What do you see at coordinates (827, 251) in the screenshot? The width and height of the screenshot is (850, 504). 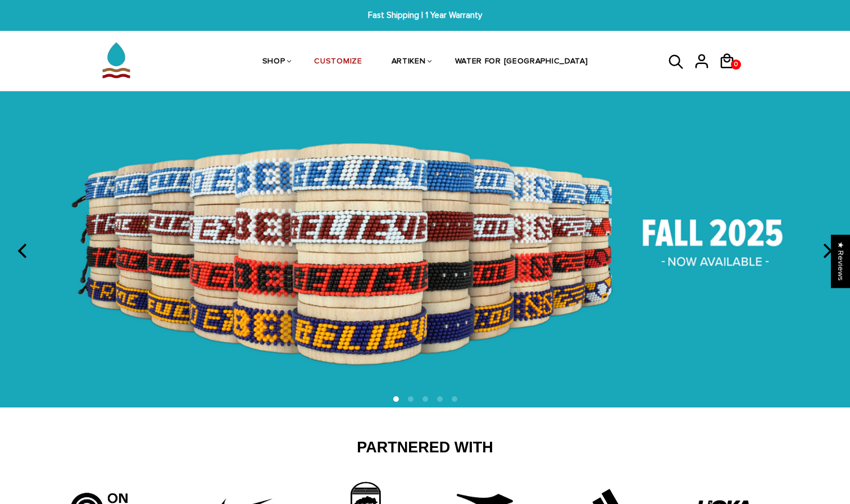 I see `button: next` at bounding box center [827, 251].